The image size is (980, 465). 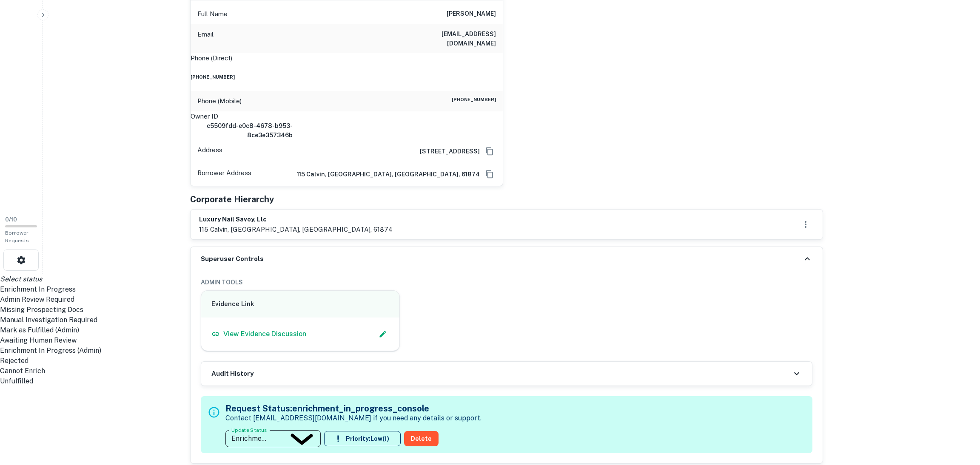 I want to click on h6: Audit History, so click(x=232, y=374).